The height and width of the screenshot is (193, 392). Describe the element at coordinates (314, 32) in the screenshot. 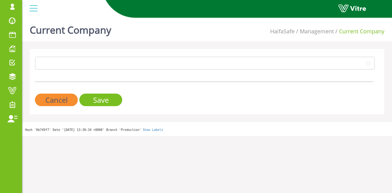

I see `li: Management` at that location.